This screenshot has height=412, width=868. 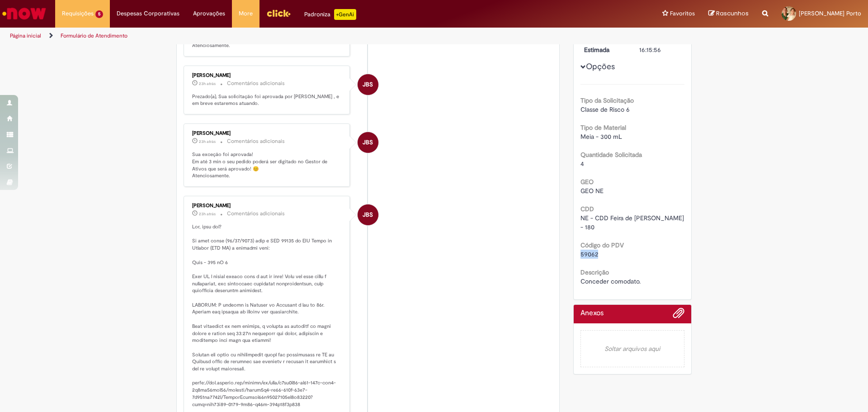 What do you see at coordinates (207, 213) in the screenshot?
I see `time: 26/08/2025 16:15:25` at bounding box center [207, 213].